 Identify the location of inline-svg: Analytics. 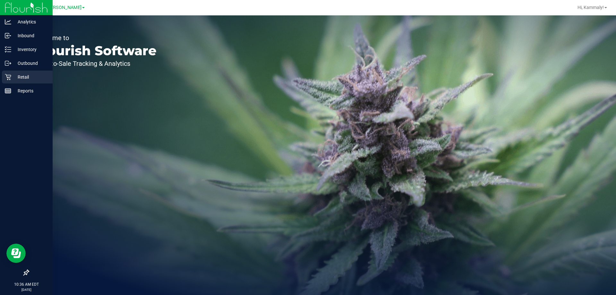
(8, 22).